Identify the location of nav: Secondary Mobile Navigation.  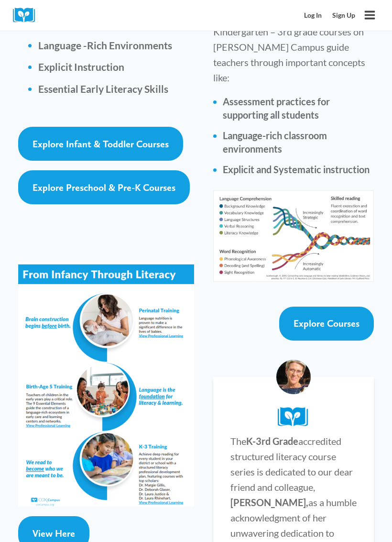
(330, 16).